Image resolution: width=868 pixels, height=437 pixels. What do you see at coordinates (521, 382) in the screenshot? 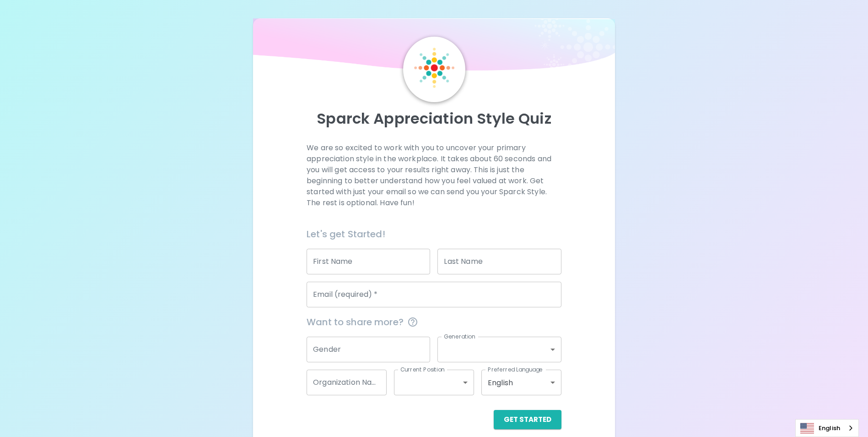
I see `div: English` at bounding box center [521, 382].